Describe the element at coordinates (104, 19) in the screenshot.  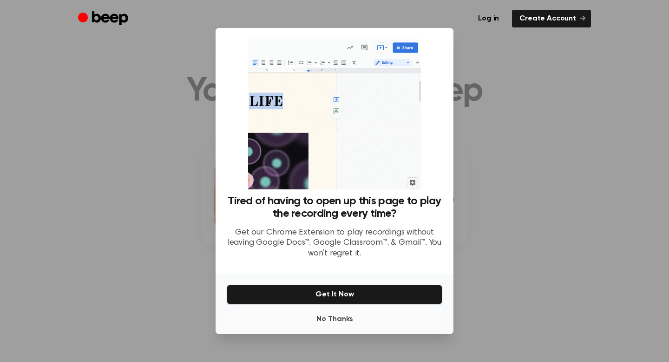
I see `a: Beep` at that location.